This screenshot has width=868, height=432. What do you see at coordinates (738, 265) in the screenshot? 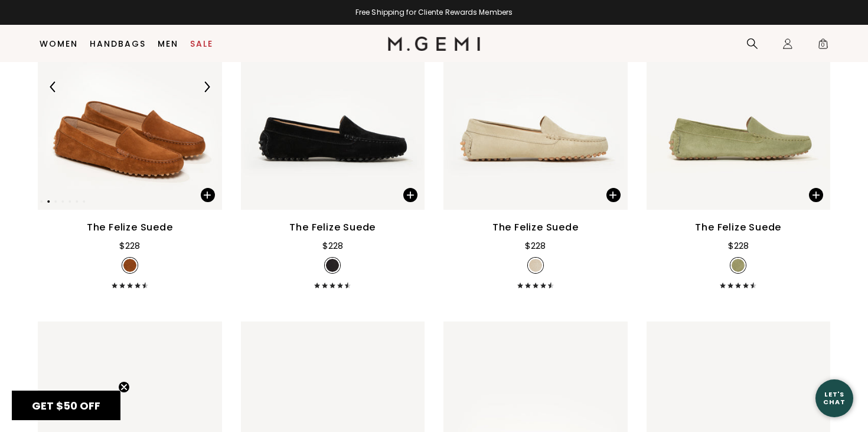
I see `img: v_7312143024187_SWATCH_50x.jpg` at bounding box center [738, 265].